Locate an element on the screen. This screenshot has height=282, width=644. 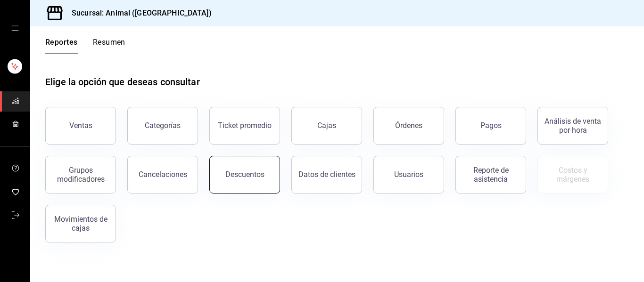
button: Usuarios is located at coordinates (408, 175).